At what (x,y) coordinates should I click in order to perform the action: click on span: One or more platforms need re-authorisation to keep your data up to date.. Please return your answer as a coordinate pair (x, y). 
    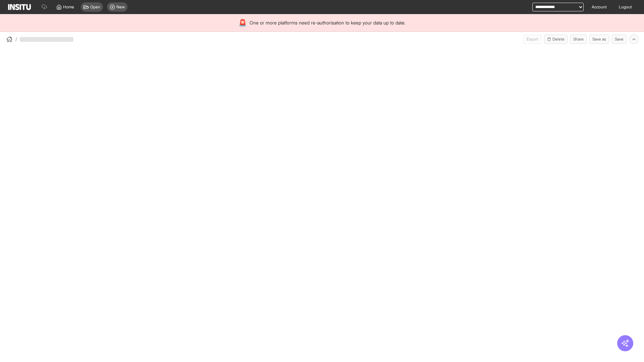
    Looking at the image, I should click on (327, 23).